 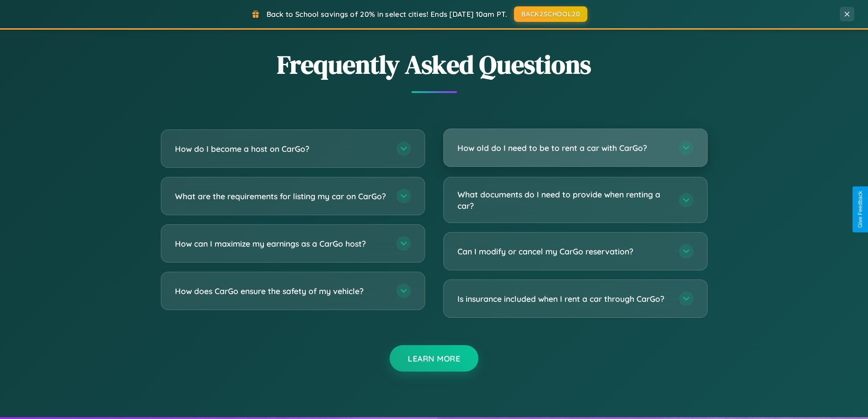 I want to click on h3: How do I become a host on CarGo?, so click(x=281, y=149).